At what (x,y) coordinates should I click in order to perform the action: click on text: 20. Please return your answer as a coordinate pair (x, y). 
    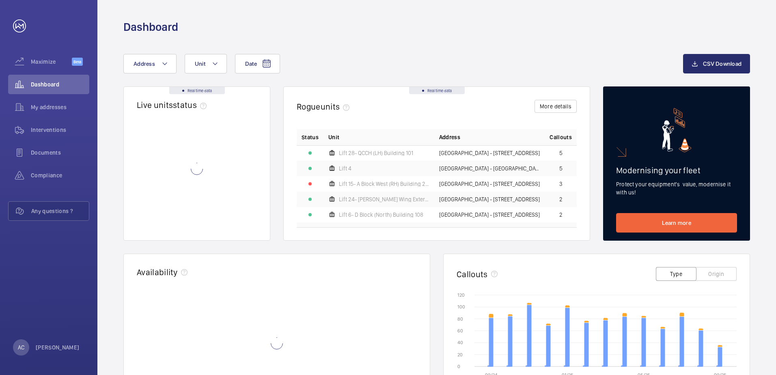
    Looking at the image, I should click on (460, 355).